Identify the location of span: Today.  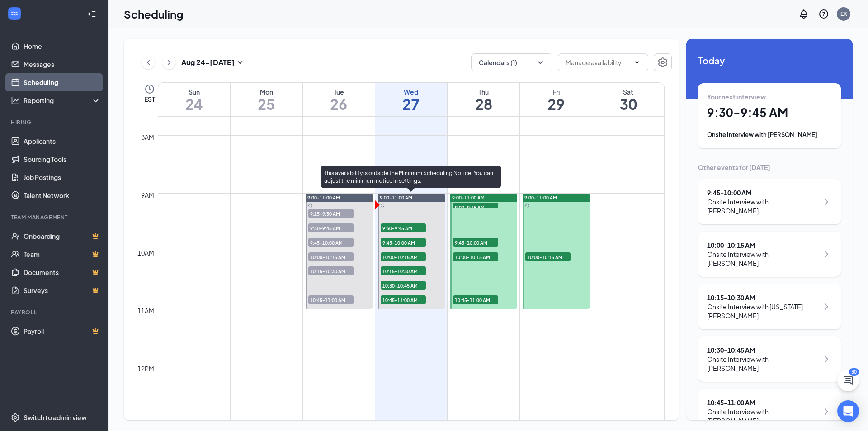
(770, 60).